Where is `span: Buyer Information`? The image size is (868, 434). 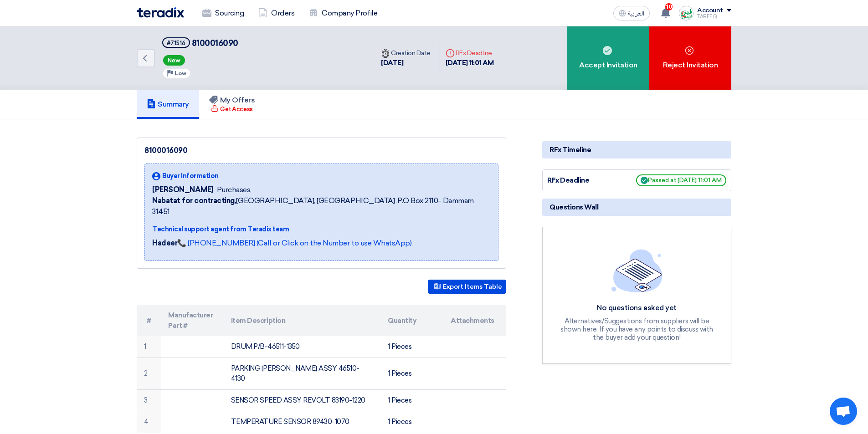 span: Buyer Information is located at coordinates (191, 176).